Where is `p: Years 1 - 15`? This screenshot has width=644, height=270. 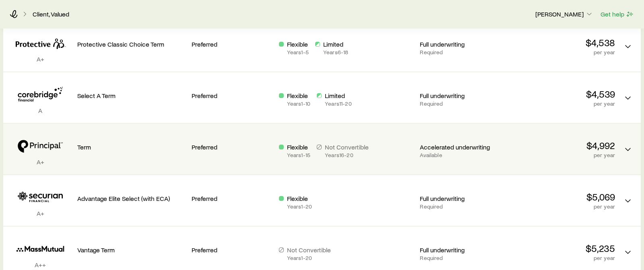 p: Years 1 - 15 is located at coordinates (299, 155).